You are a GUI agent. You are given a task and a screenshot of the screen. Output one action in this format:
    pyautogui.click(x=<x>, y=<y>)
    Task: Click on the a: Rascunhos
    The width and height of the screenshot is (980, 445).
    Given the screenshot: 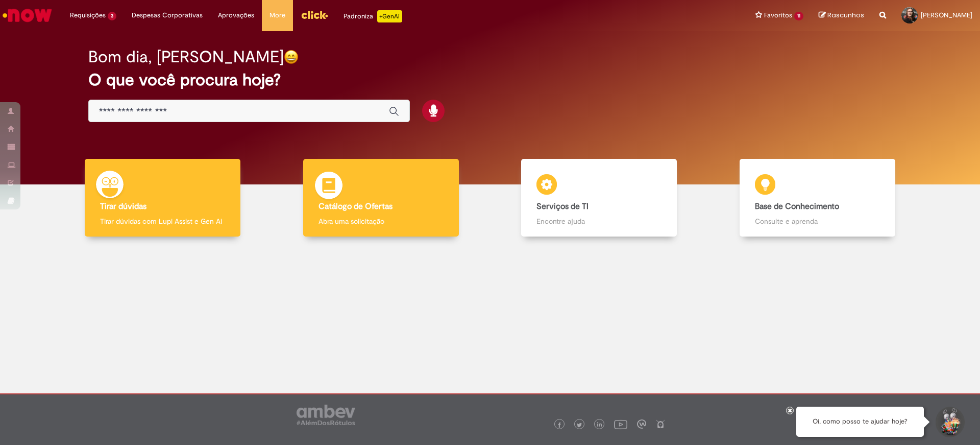 What is the action you would take?
    pyautogui.click(x=841, y=15)
    